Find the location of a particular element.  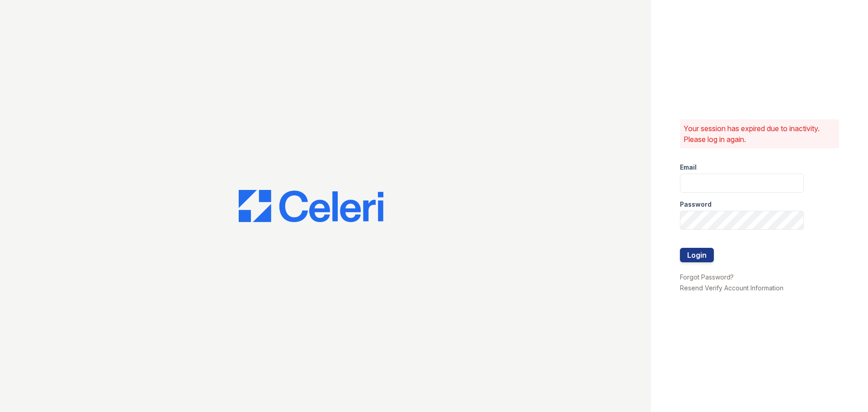

label: Email is located at coordinates (688, 167).